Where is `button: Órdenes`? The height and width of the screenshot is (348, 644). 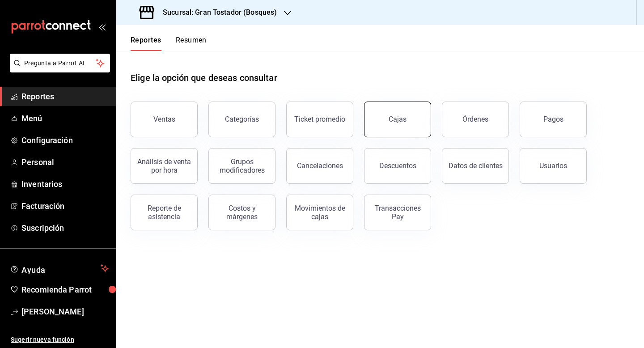 button: Órdenes is located at coordinates (475, 119).